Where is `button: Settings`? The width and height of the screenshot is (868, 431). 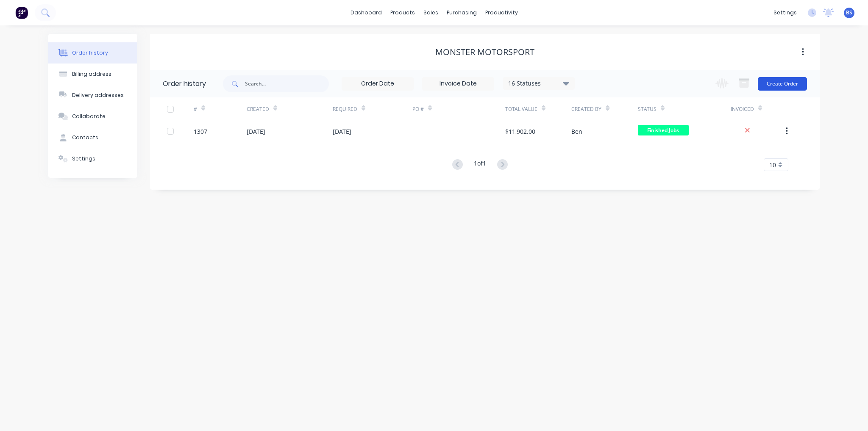
button: Settings is located at coordinates (93, 159).